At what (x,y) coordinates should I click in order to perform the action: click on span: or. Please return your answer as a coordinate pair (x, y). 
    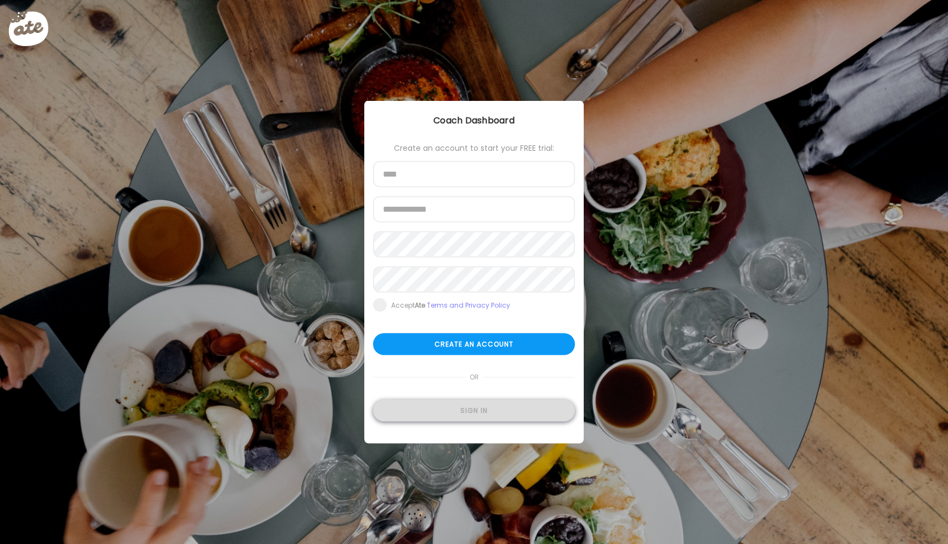
    Looking at the image, I should click on (474, 377).